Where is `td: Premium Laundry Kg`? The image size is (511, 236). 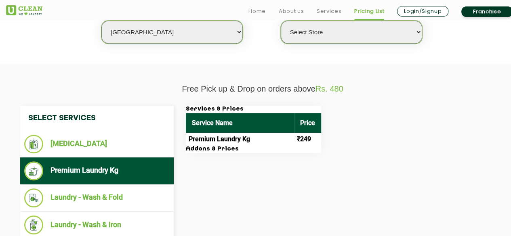 td: Premium Laundry Kg is located at coordinates (240, 139).